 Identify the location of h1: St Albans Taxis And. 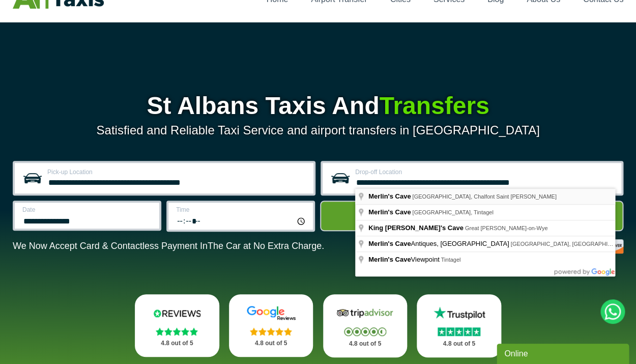
(318, 106).